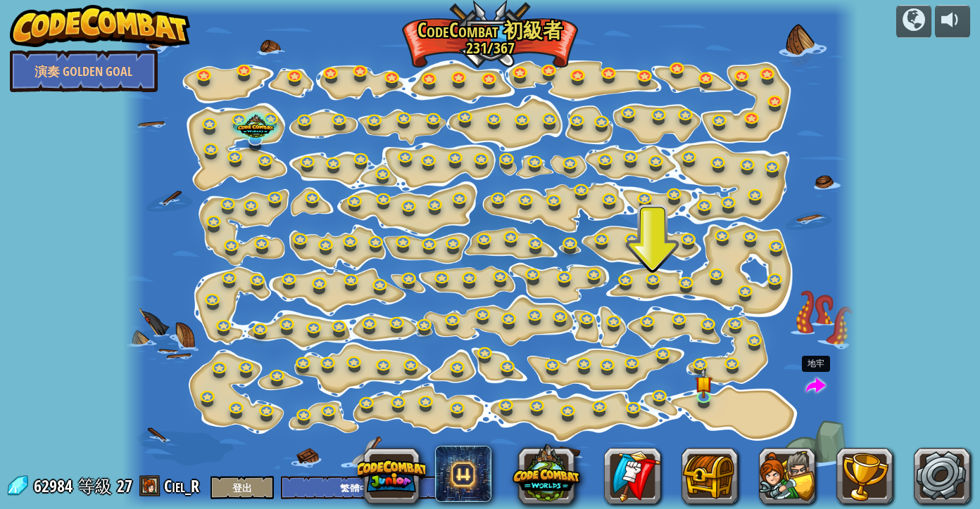  I want to click on button: 登出, so click(242, 487).